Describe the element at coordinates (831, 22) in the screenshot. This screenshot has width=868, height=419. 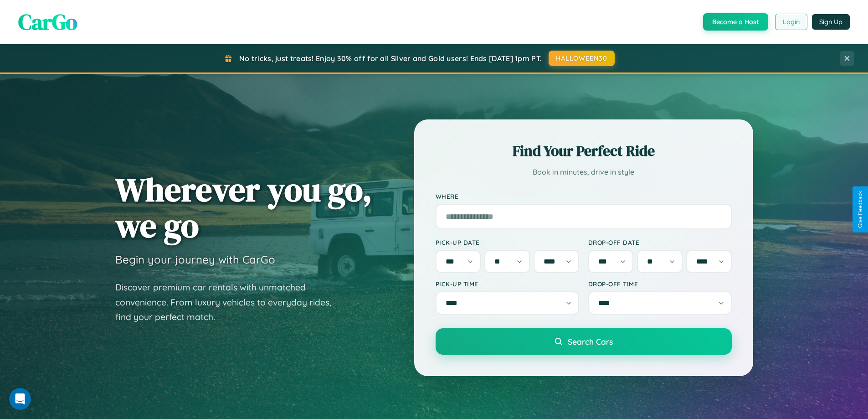
I see `button: Sign Up` at that location.